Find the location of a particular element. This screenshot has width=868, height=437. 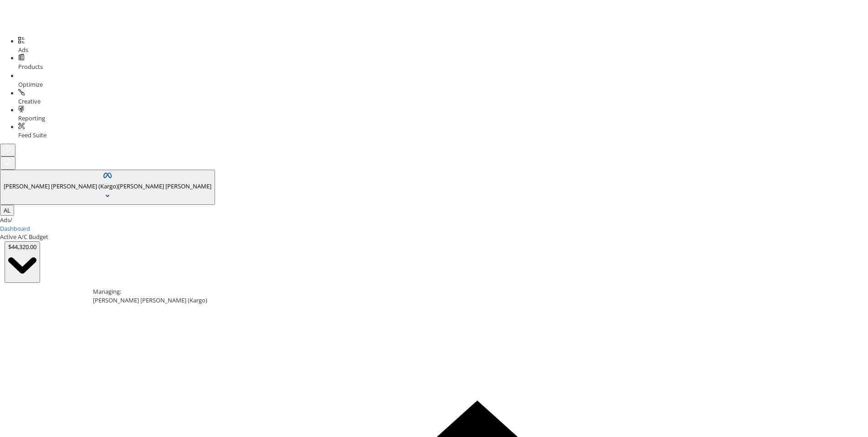

span: Ads is located at coordinates (24, 50).